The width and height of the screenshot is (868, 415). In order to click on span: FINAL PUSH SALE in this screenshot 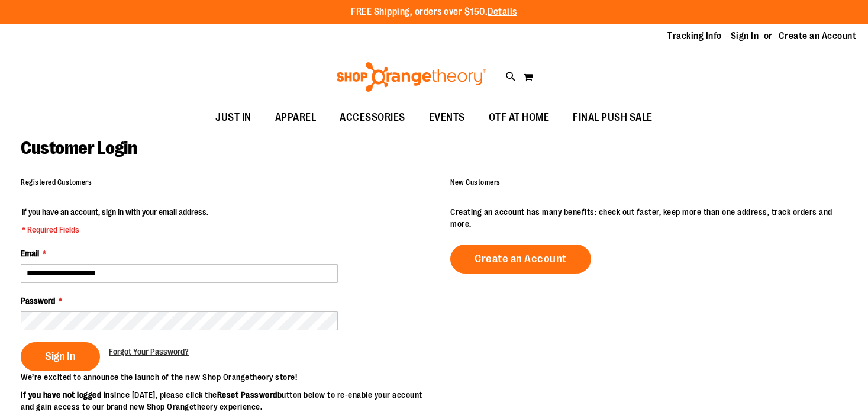, I will do `click(613, 117)`.